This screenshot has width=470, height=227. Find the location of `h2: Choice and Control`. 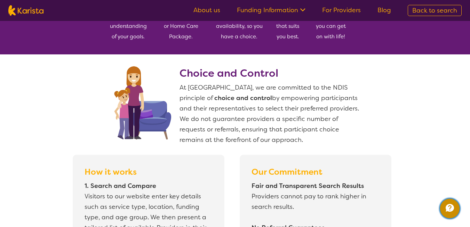

h2: Choice and Control is located at coordinates (270, 73).